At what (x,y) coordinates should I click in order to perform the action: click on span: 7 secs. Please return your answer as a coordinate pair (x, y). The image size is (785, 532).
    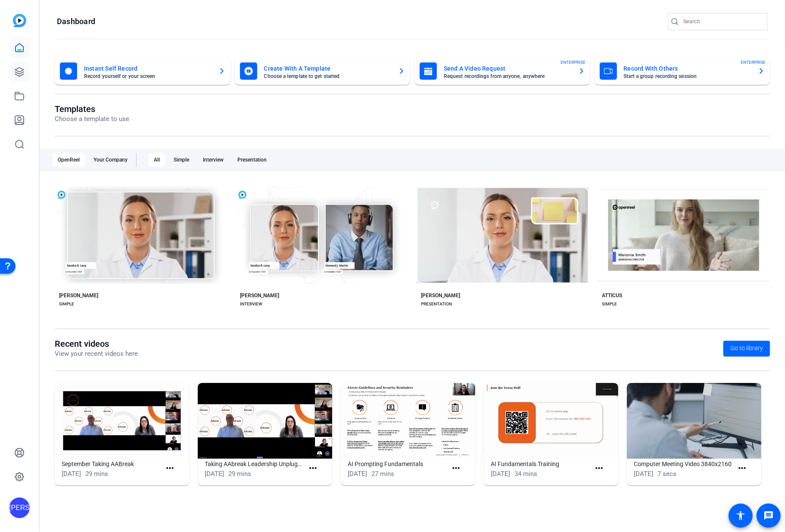
    Looking at the image, I should click on (666, 474).